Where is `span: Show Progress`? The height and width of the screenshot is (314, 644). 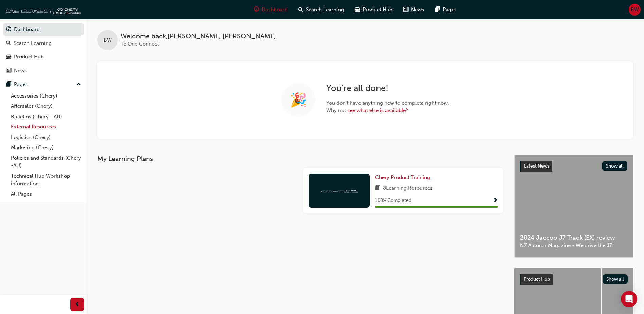
span: Show Progress is located at coordinates (495, 201).